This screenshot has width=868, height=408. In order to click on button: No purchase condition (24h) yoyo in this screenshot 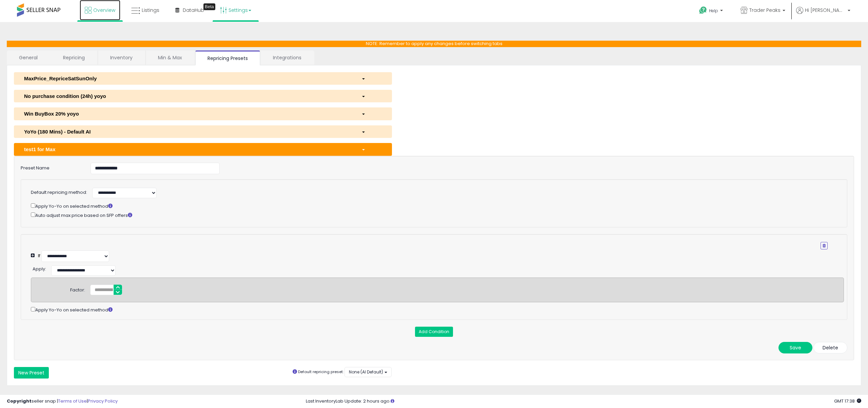, I will do `click(203, 96)`.